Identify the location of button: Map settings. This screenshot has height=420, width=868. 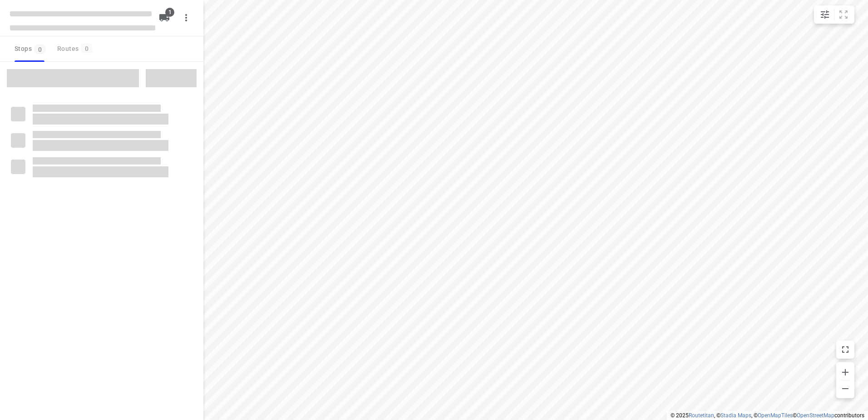
(825, 15).